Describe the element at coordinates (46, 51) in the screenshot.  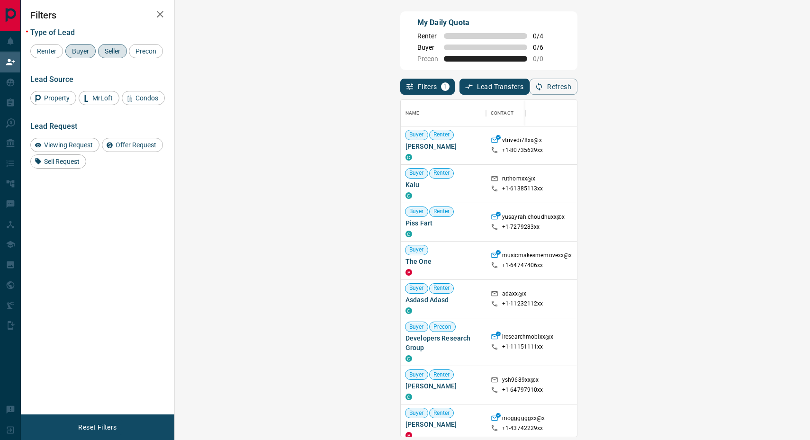
I see `div: Renter` at that location.